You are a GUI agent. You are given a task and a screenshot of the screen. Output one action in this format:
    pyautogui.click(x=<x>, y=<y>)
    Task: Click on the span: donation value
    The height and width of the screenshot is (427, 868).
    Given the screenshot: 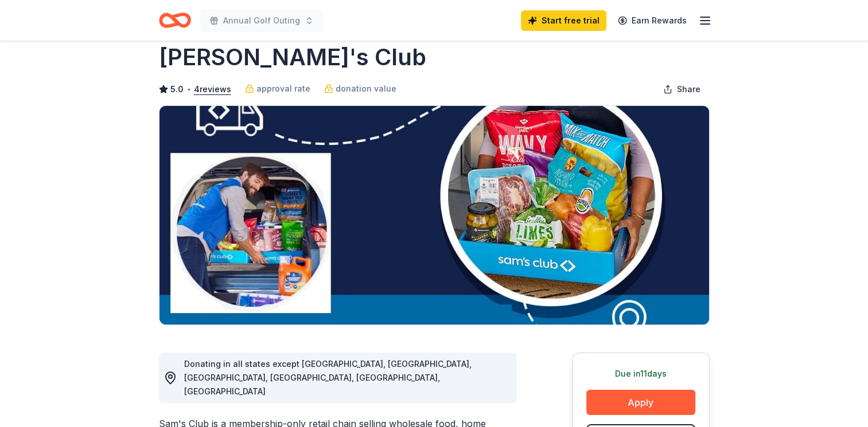 What is the action you would take?
    pyautogui.click(x=366, y=89)
    